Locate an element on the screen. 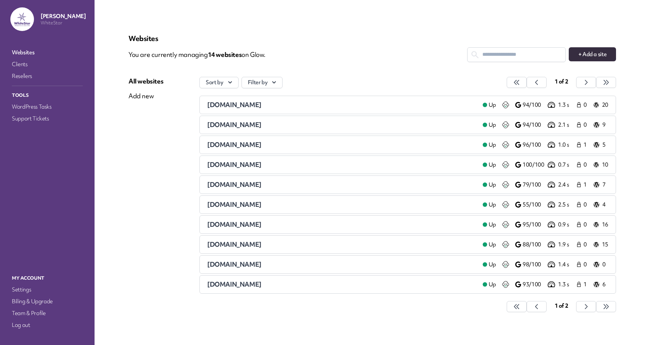 This screenshot has height=345, width=650. a: Billing & Upgrade is located at coordinates (47, 301).